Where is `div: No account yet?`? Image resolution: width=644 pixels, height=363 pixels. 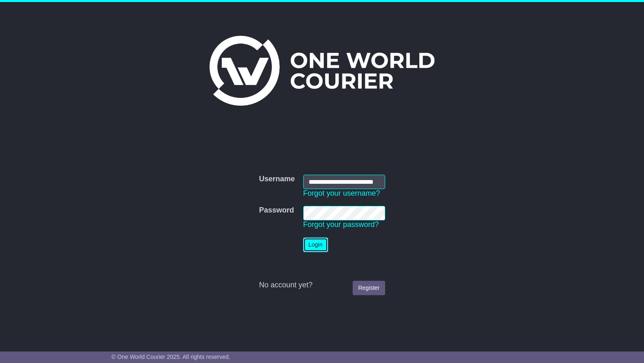
div: No account yet? is located at coordinates (322, 285).